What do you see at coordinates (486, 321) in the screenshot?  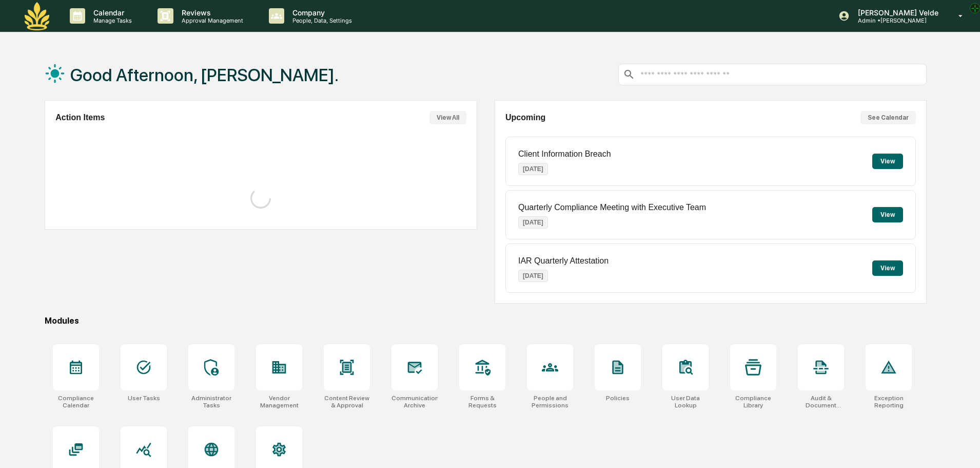 I see `div: Modules` at bounding box center [486, 321].